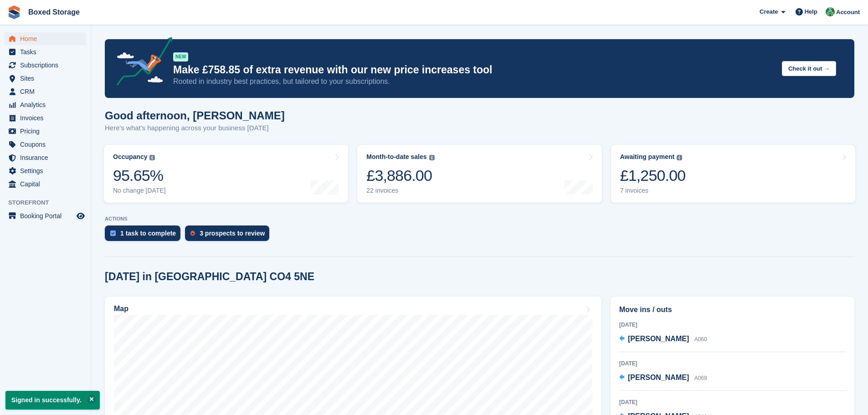  What do you see at coordinates (48, 105) in the screenshot?
I see `span: Analytics` at bounding box center [48, 105].